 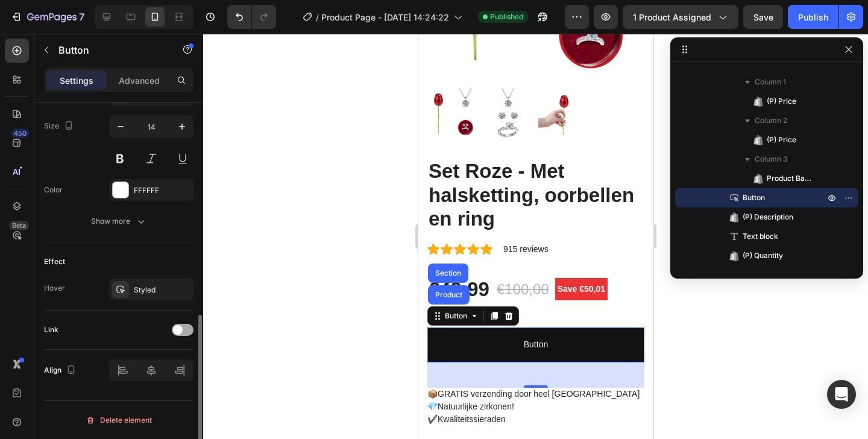 What do you see at coordinates (771, 121) in the screenshot?
I see `span: Column 2` at bounding box center [771, 121].